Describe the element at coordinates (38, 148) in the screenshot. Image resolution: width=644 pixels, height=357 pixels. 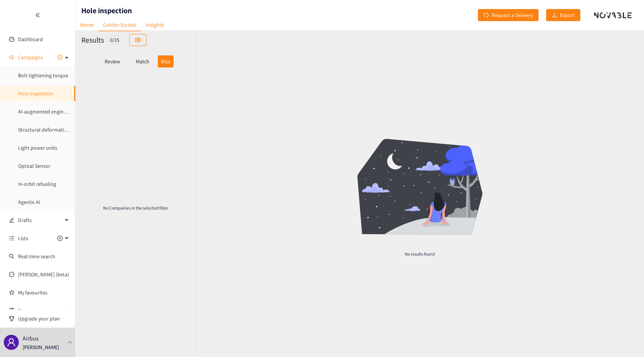
I see `a: Light power units` at that location.